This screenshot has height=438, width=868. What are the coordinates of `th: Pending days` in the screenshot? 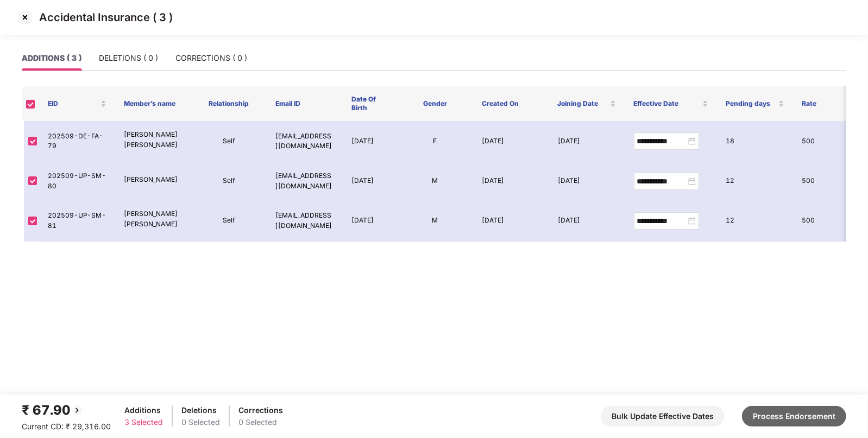 It's located at (755, 103).